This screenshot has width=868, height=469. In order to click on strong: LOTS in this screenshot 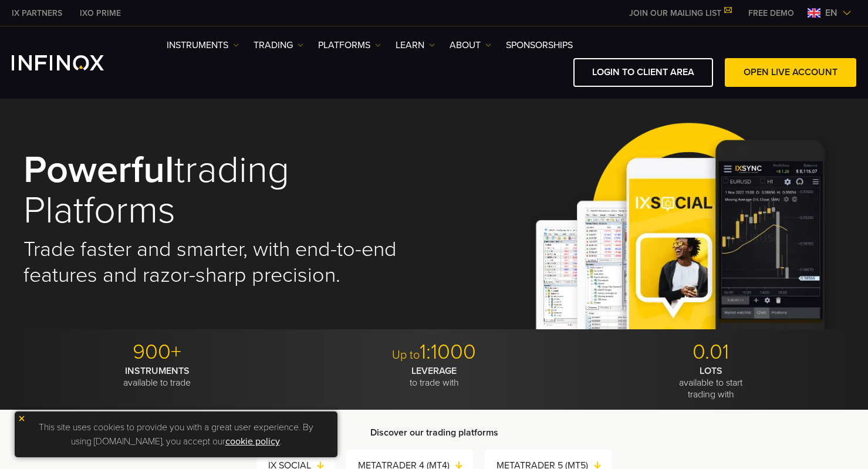, I will do `click(710, 371)`.